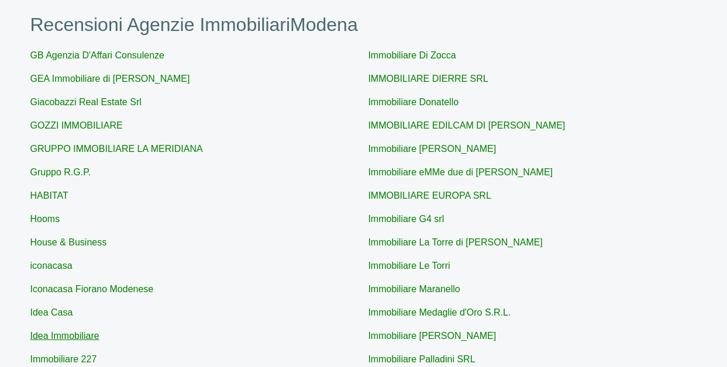 This screenshot has width=727, height=367. What do you see at coordinates (65, 336) in the screenshot?
I see `a: Idea Immobiliare` at bounding box center [65, 336].